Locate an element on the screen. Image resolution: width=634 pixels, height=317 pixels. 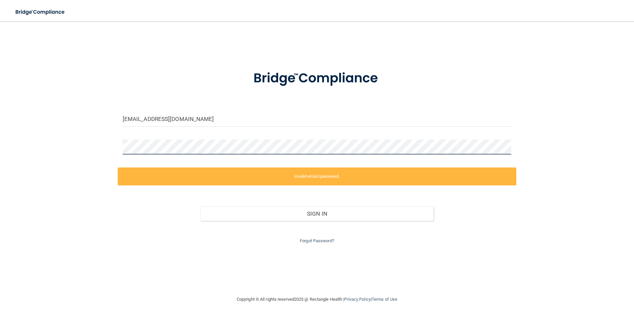
button: Sign In is located at coordinates (317, 213).